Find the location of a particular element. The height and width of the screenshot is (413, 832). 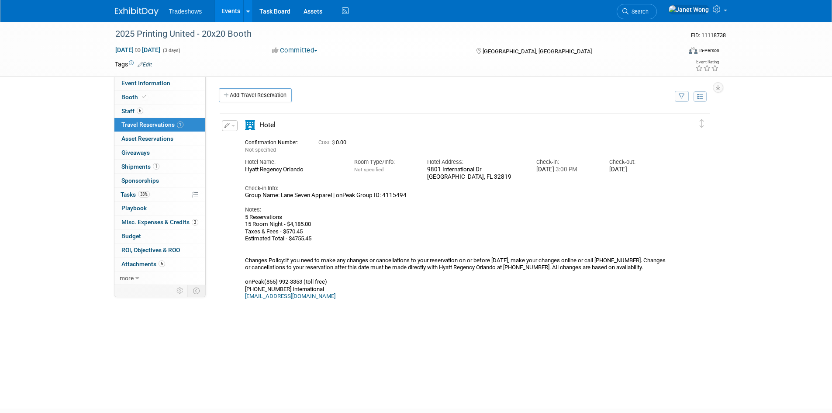

i: Hotel is located at coordinates (250, 125).